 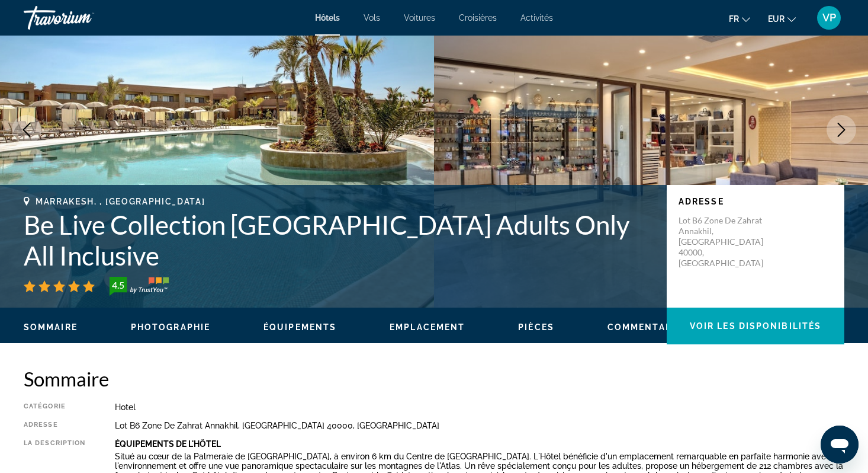 What do you see at coordinates (478, 18) in the screenshot?
I see `a: Croisières` at bounding box center [478, 18].